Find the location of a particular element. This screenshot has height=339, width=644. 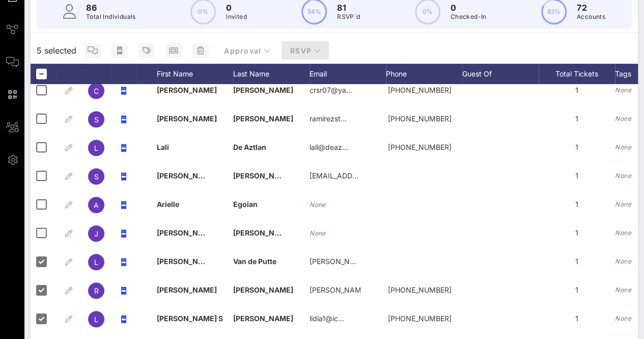

p: 81 is located at coordinates (348, 8).